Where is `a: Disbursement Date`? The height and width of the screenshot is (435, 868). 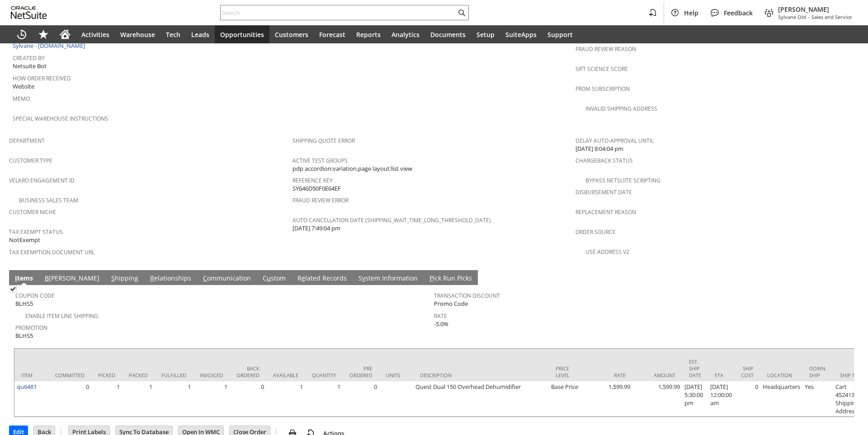 a: Disbursement Date is located at coordinates (603, 192).